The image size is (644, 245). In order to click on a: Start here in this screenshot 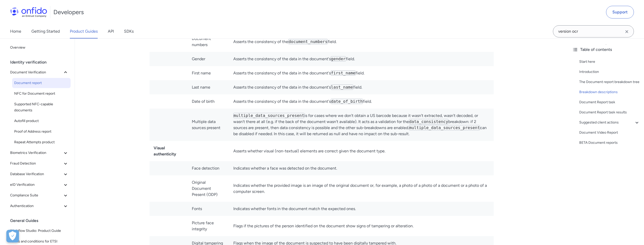, I will do `click(610, 62)`.